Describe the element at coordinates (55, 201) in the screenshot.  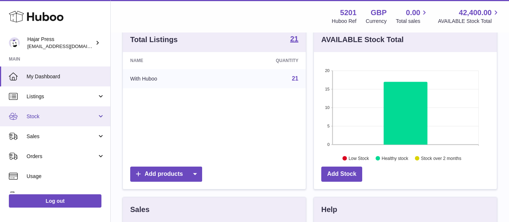
I see `a: Log out` at that location.